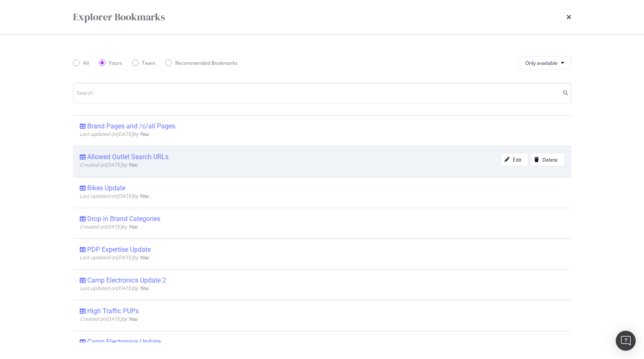  Describe the element at coordinates (119, 250) in the screenshot. I see `div: PDP Expertise Update` at that location.